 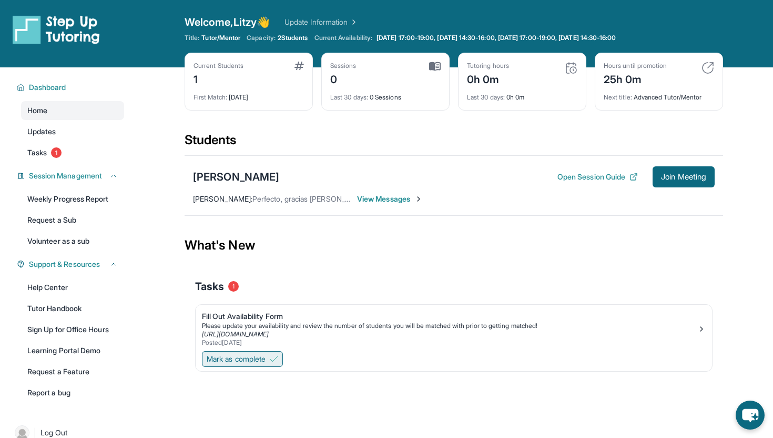 What do you see at coordinates (73, 132) in the screenshot?
I see `a: Updates` at bounding box center [73, 132].